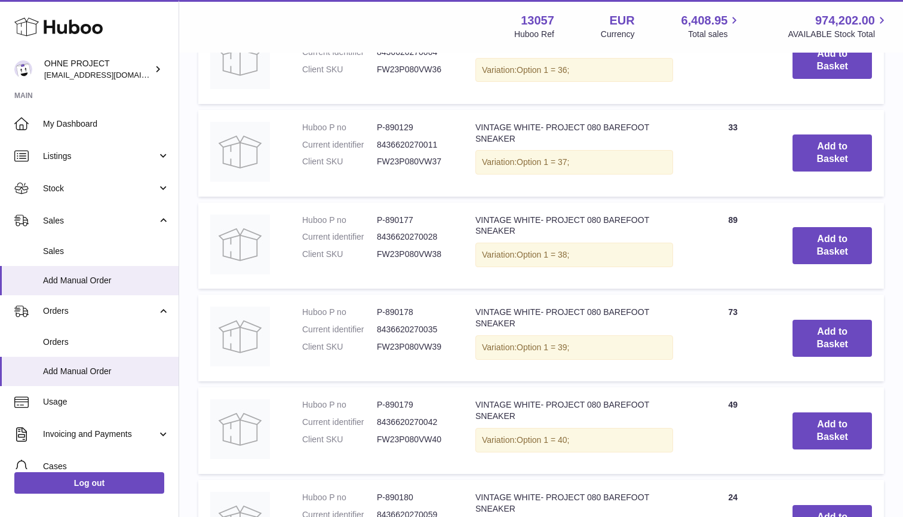 Image resolution: width=903 pixels, height=517 pixels. What do you see at coordinates (414, 497) in the screenshot?
I see `dd: P-890180` at bounding box center [414, 497].